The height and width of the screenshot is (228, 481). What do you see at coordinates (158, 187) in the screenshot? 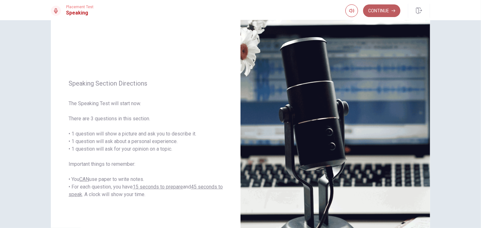
I see `u: 15 seconds to prepare` at bounding box center [158, 187].